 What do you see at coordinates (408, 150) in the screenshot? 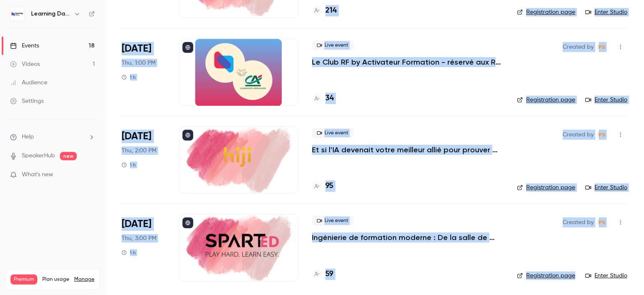
I see `a: Et si l’IA devenait votre meilleur allié pour prouver enfin l’impact de vos formations ?` at bounding box center [408, 150].